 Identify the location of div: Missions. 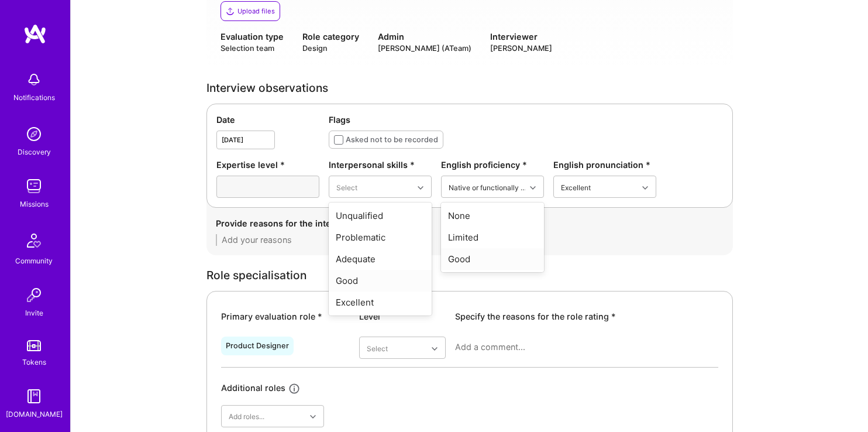
(34, 204).